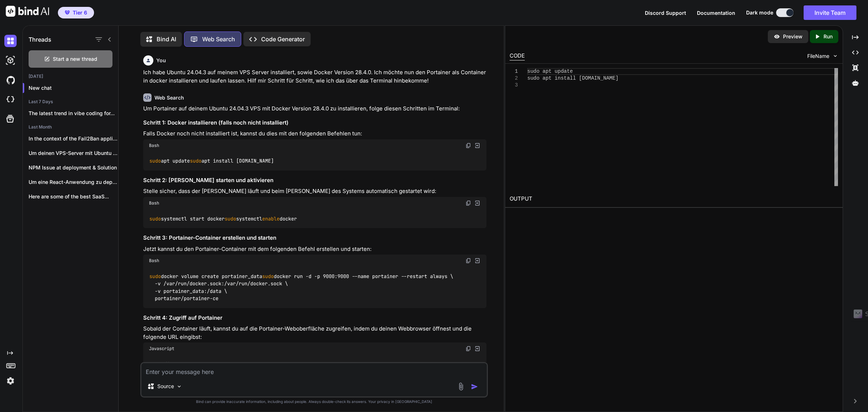  Describe the element at coordinates (315, 108) in the screenshot. I see `p: Um Portainer auf deinem Ubuntu 24.04.3 VPS mit Docker Version 28.4.0 zu installieren, folge diese...` at that location.